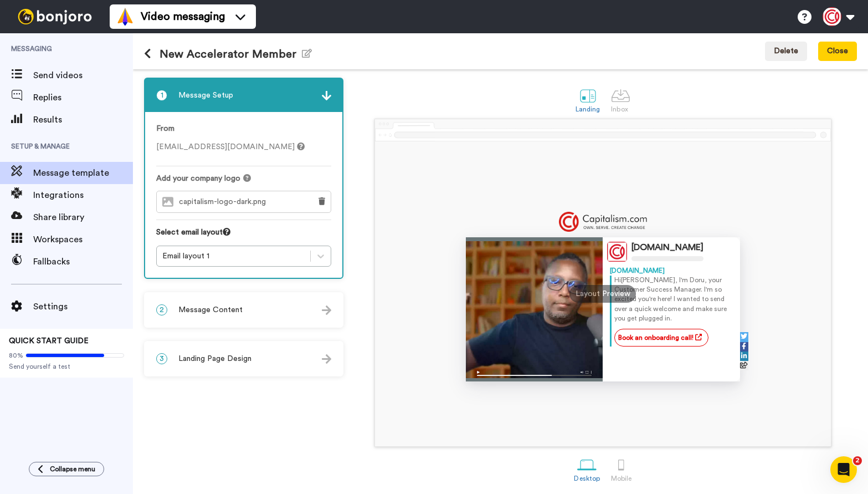  What do you see at coordinates (225, 202) in the screenshot?
I see `span: capitalism-logo-dark.png` at bounding box center [225, 202].